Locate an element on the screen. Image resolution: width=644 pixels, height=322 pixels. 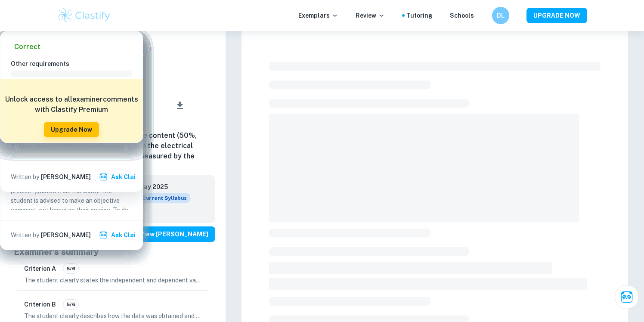
div: Schools is located at coordinates (461, 15).